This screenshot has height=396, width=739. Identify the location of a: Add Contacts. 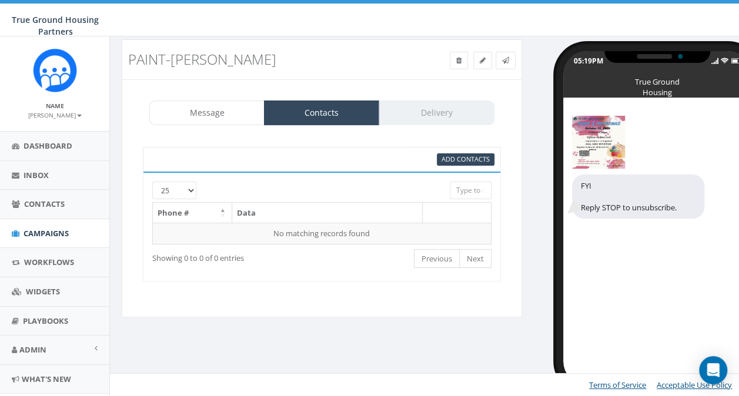
(466, 159).